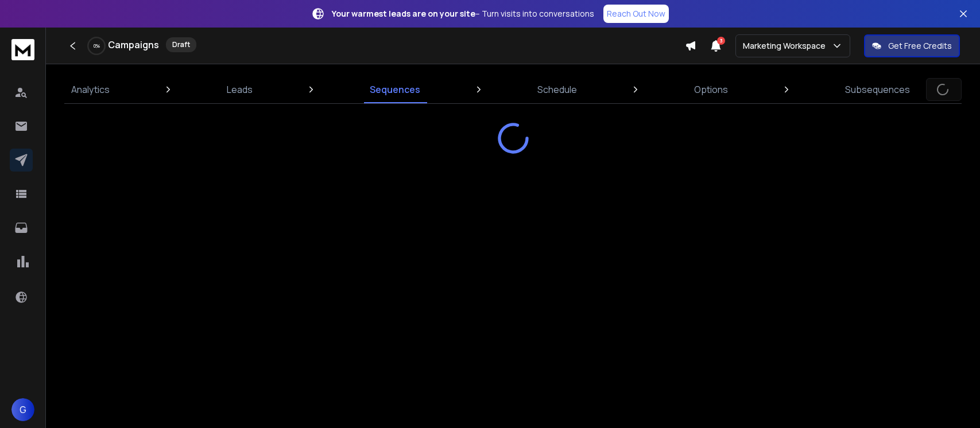  What do you see at coordinates (240, 89) in the screenshot?
I see `a: Leads` at bounding box center [240, 89].